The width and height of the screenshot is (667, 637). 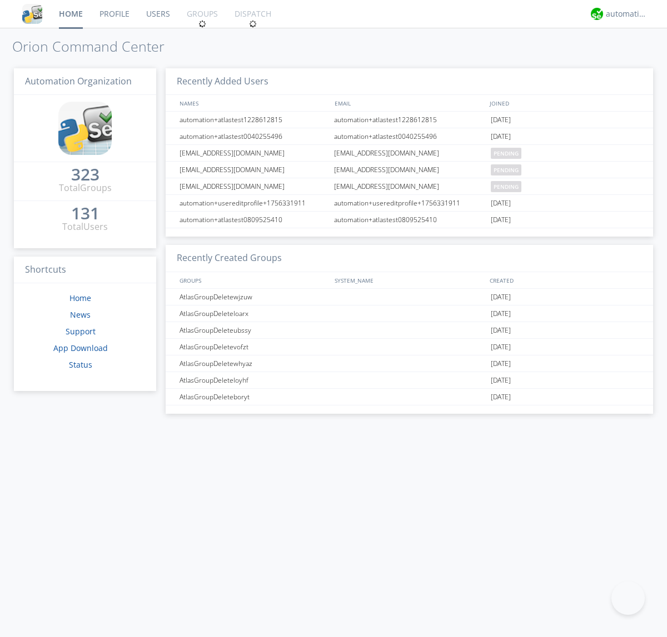 I want to click on div: JOINED, so click(x=565, y=103).